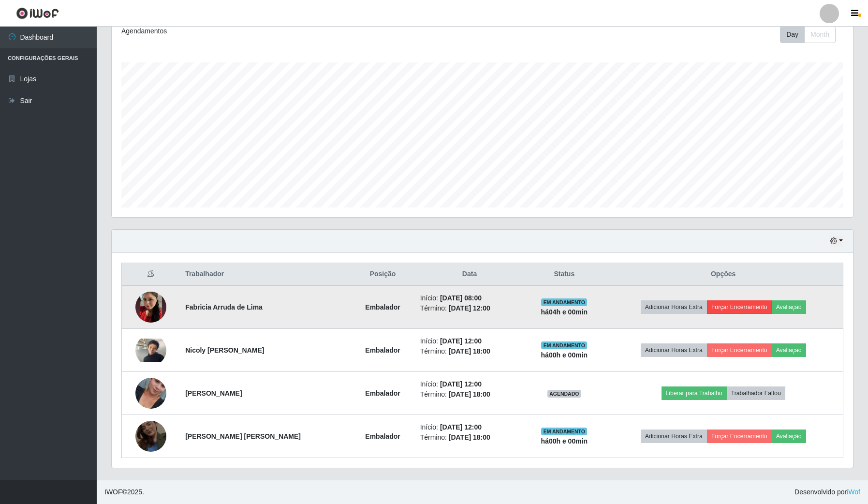 This screenshot has width=868, height=504. Describe the element at coordinates (151, 437) in the screenshot. I see `img: 1756742293072.jpeg` at that location.